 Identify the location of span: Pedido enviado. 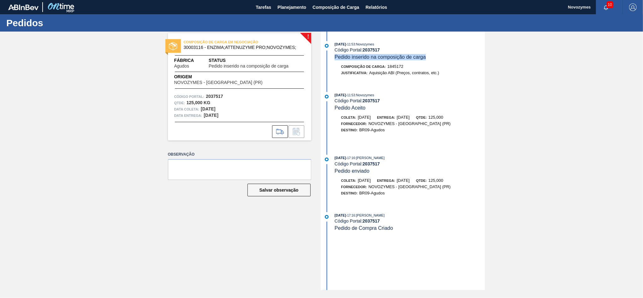
(352, 171).